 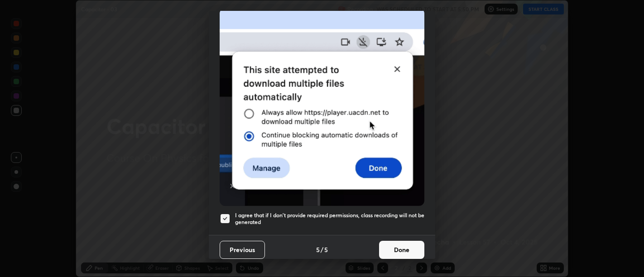 I want to click on h5: I agree that if I don't provide required permissions, class recording will not be generated, so click(x=330, y=219).